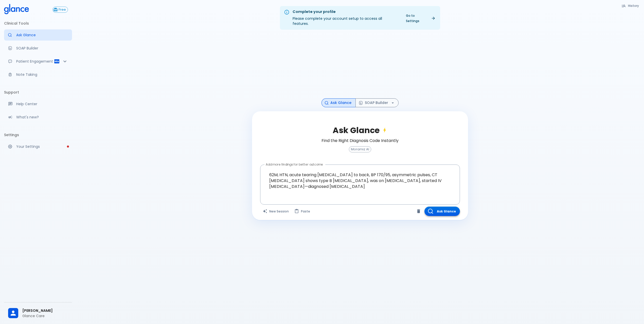 The width and height of the screenshot is (644, 324). Describe the element at coordinates (360, 130) in the screenshot. I see `h2: Ask Glance` at that location.